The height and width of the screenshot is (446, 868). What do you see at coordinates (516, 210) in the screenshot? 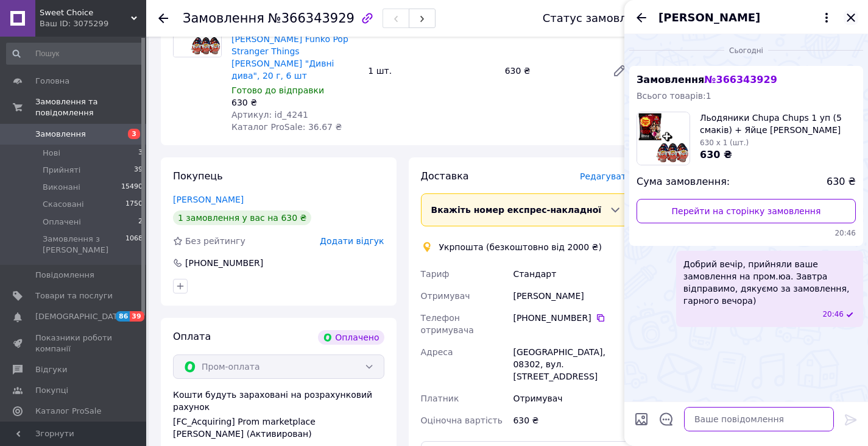
I see `span: Вкажіть номер експрес-накладної` at bounding box center [516, 210].